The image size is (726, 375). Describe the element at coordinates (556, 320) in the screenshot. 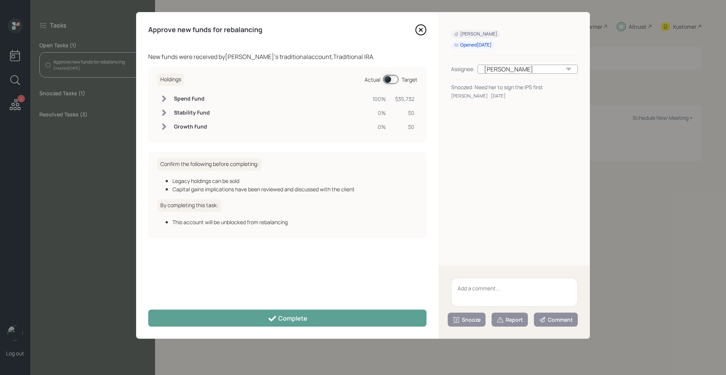

I see `div: Comment` at that location.